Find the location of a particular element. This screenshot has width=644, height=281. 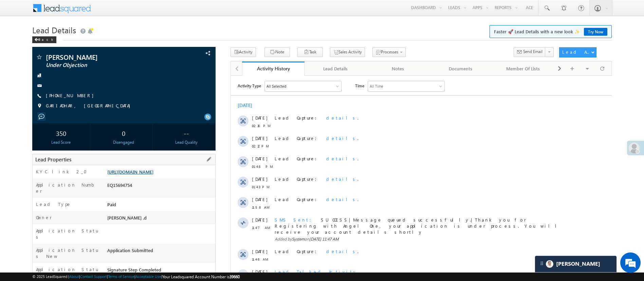

div: EQ15694754 is located at coordinates (160, 186).